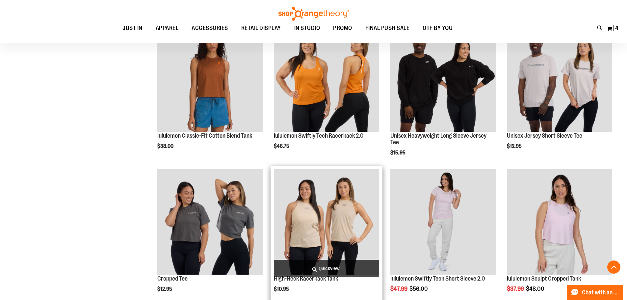  I want to click on img: OTF Unisex Jersey SS Tee Grey, so click(559, 79).